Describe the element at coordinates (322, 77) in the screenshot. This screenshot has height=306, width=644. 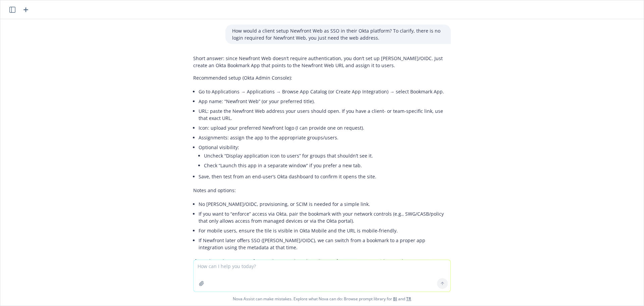
I see `p: Recommended setup (Okta Admin Console):` at that location.